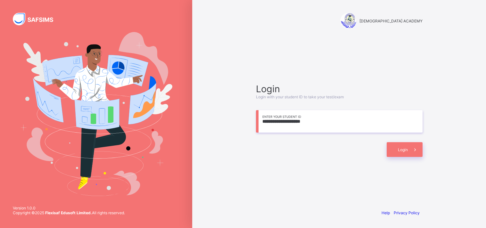  What do you see at coordinates (300, 97) in the screenshot?
I see `span: Login with your student ID to take your test/exam` at bounding box center [300, 97].